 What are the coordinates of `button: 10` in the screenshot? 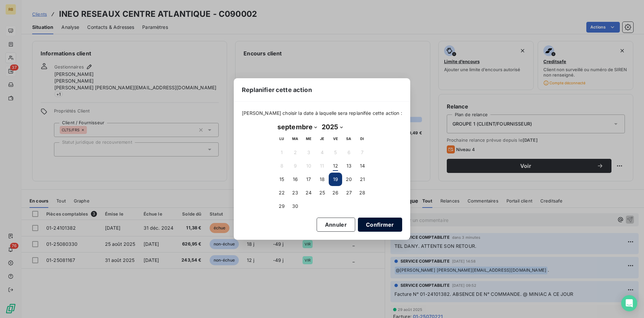 It's located at (308, 166).